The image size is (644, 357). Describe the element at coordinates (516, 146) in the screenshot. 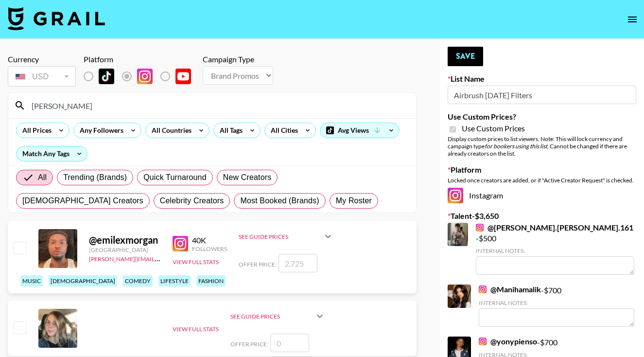

I see `em: for bookers using this list` at that location.